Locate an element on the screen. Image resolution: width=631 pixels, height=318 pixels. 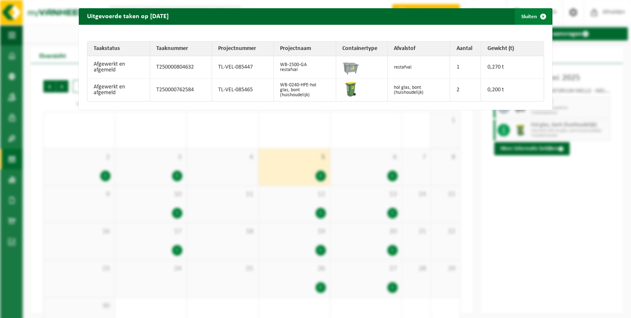
th: Aantal is located at coordinates (465, 49).